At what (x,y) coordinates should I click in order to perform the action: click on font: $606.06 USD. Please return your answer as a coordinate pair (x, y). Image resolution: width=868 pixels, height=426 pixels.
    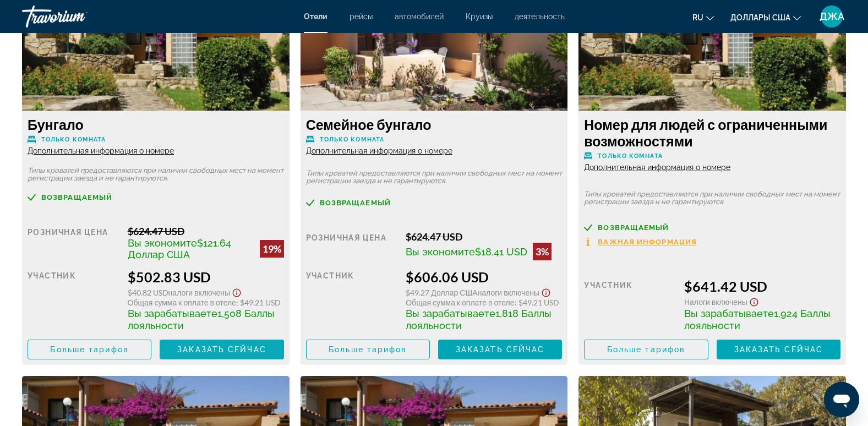
    Looking at the image, I should click on (447, 277).